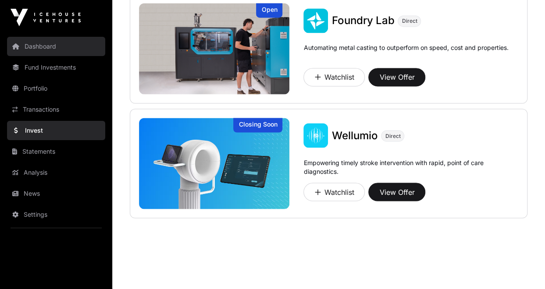  What do you see at coordinates (406, 54) in the screenshot?
I see `p: Automating metal casting to outperform on speed, cost and properties.` at bounding box center [406, 54].